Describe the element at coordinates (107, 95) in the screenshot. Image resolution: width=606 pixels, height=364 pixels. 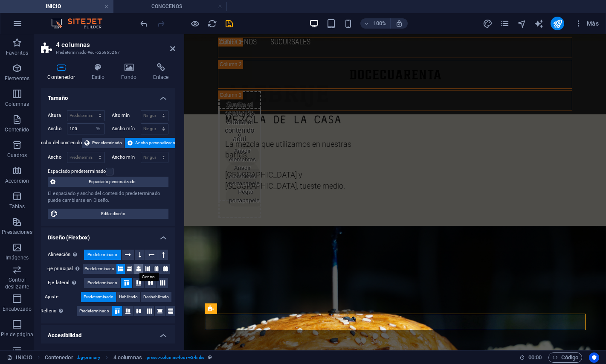
I see `h4: Tamaño` at that location.